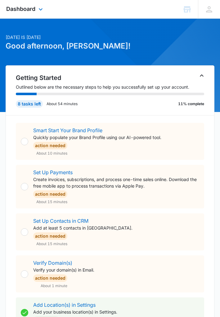 Image resolution: width=220 pixels, height=317 pixels. Describe the element at coordinates (202, 75) in the screenshot. I see `button: Toggle Collapse` at that location.